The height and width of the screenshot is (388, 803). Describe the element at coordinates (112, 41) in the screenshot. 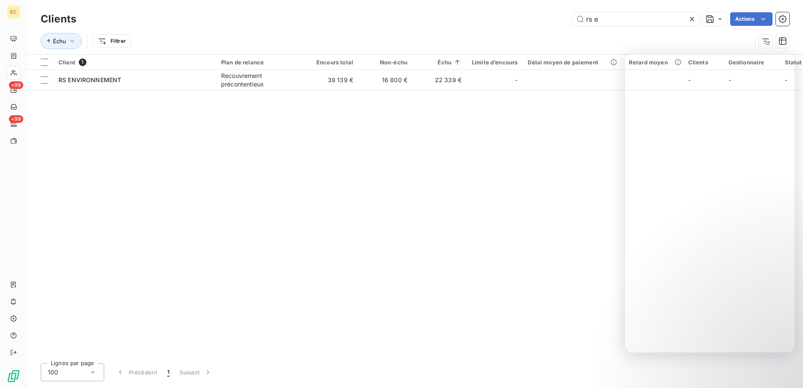

I see `button: Filtrer` at that location.